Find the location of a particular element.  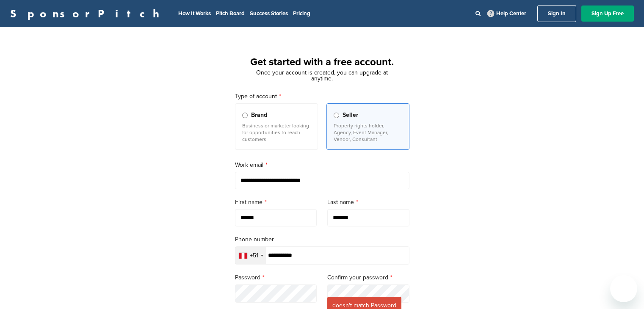

label: First name is located at coordinates (276, 202).